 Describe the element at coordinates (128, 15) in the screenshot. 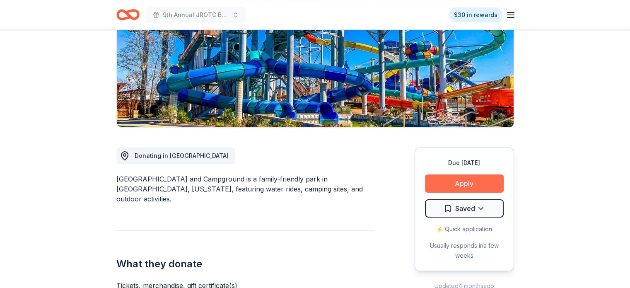

I see `a: Home` at that location.